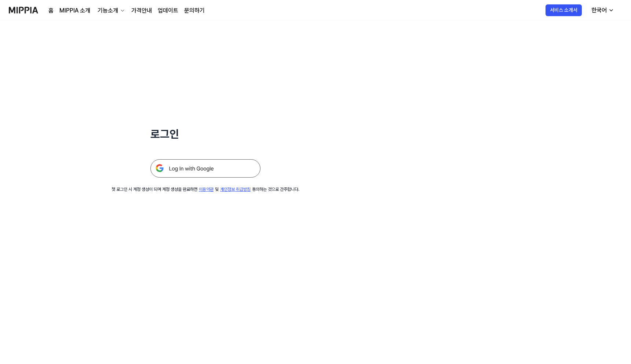  What do you see at coordinates (235, 189) in the screenshot?
I see `a: 개인정보 취급방침` at bounding box center [235, 189].